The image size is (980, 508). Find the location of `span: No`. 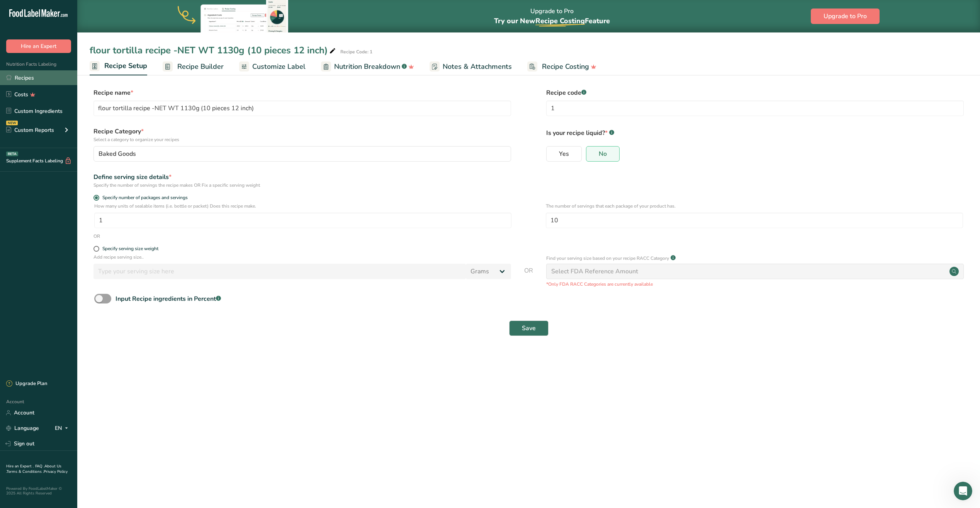

span: No is located at coordinates (602, 154).